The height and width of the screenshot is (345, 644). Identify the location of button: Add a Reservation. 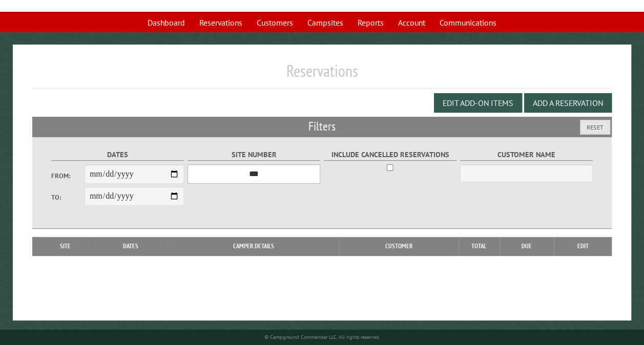
(567, 103).